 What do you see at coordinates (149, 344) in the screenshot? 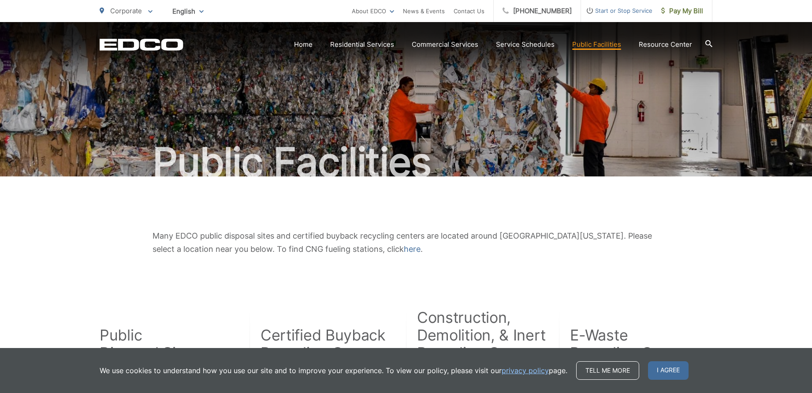
I see `h2: Public Disposal Sites` at bounding box center [149, 344].